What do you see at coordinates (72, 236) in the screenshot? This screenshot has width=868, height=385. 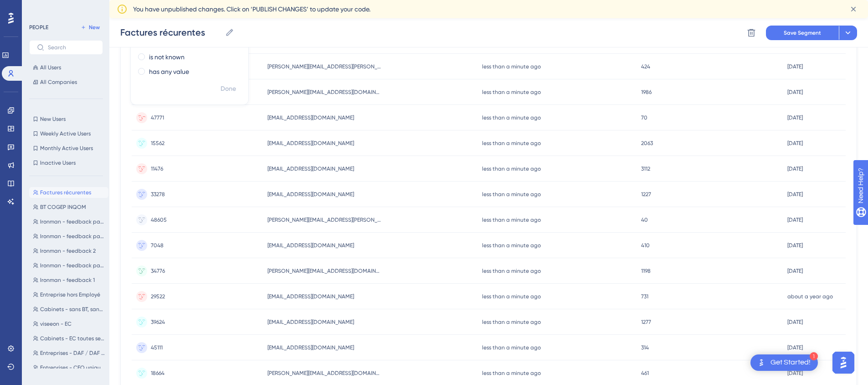 I see `span: Ironman - feedback part 3` at bounding box center [72, 236].